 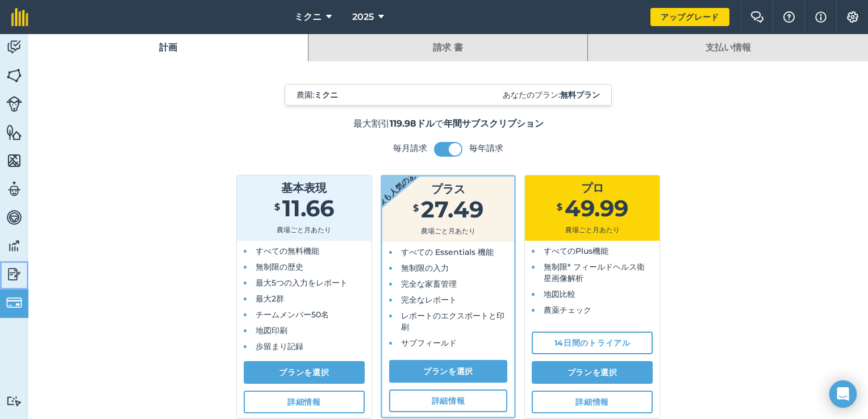 I want to click on strong: 無料プラン, so click(x=580, y=95).